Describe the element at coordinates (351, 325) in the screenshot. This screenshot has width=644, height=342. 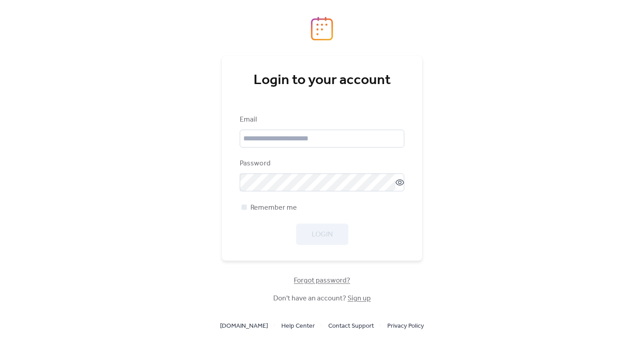
I see `a: Contact Support` at that location.